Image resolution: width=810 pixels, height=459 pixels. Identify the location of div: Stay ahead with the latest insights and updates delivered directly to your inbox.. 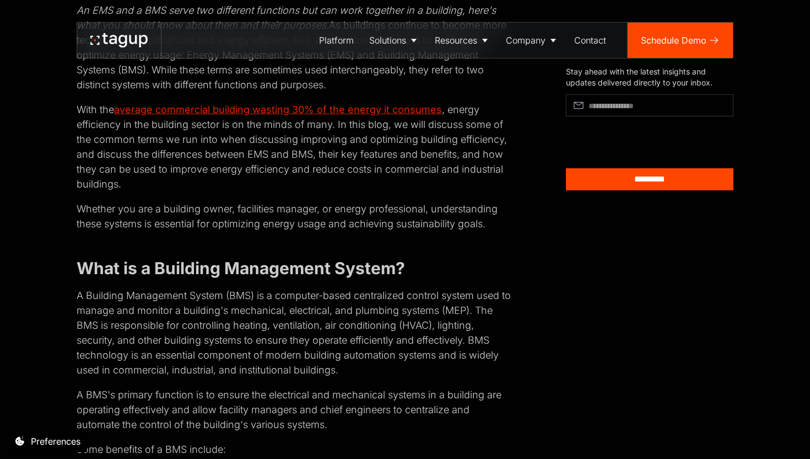
(650, 77).